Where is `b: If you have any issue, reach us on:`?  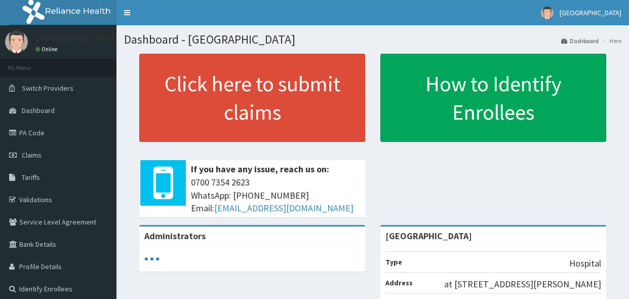 b: If you have any issue, reach us on: is located at coordinates (260, 169).